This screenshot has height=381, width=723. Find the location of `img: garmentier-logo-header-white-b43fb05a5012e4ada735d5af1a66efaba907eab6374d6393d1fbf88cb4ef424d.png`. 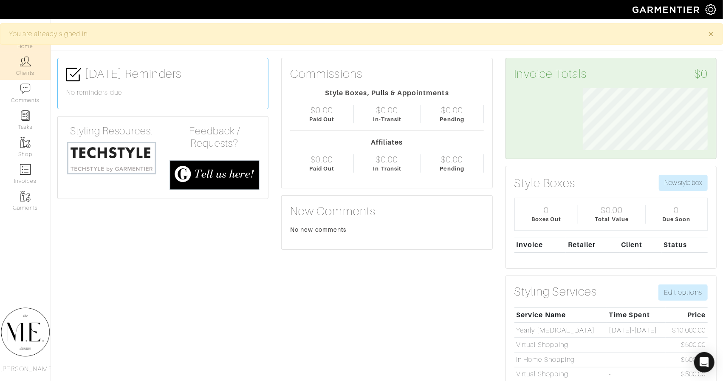

img: garmentier-logo-header-white-b43fb05a5012e4ada735d5af1a66efaba907eab6374d6393d1fbf88cb4ef424d.png is located at coordinates (667, 9).